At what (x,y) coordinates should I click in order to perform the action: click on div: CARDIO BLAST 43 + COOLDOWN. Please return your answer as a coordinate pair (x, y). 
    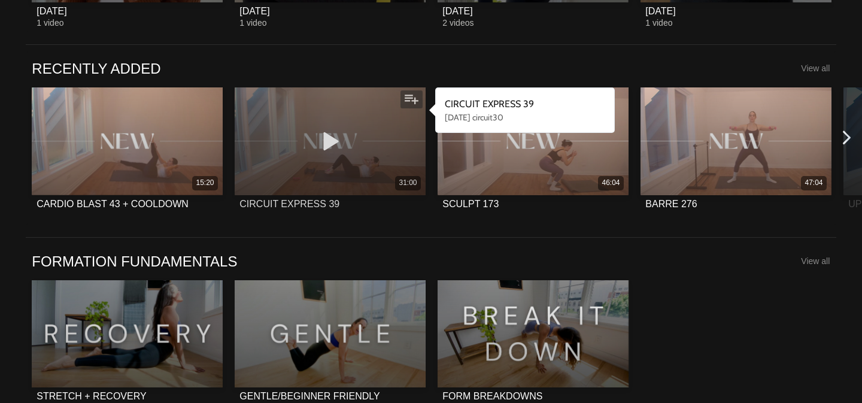
    Looking at the image, I should click on (113, 204).